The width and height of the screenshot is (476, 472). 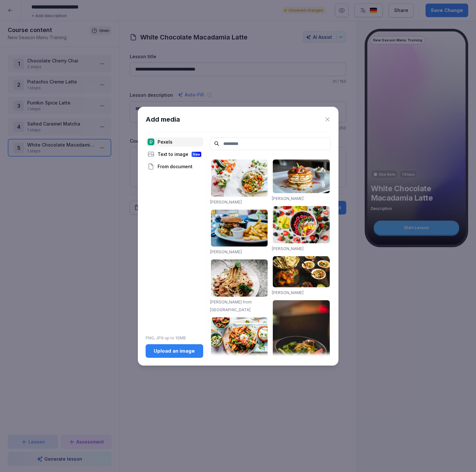 What do you see at coordinates (175, 351) in the screenshot?
I see `button: Upload an image` at bounding box center [175, 351].